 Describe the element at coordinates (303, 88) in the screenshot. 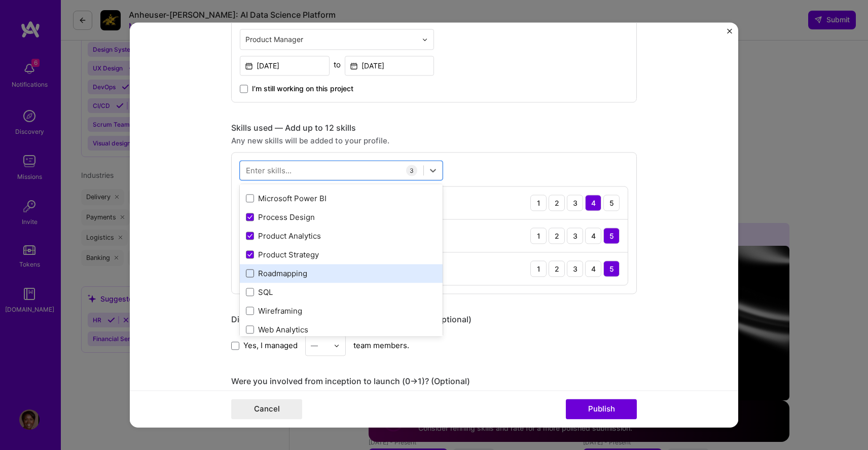

I see `span: I’m still working on this project` at that location.